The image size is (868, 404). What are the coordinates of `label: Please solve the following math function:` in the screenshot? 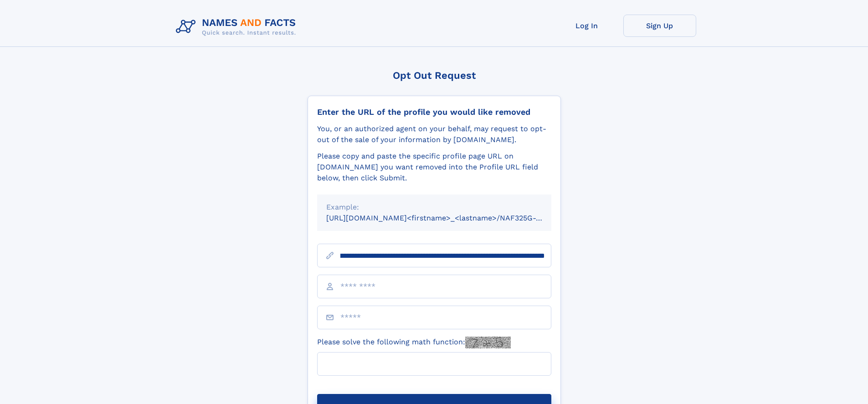 It's located at (413, 342).